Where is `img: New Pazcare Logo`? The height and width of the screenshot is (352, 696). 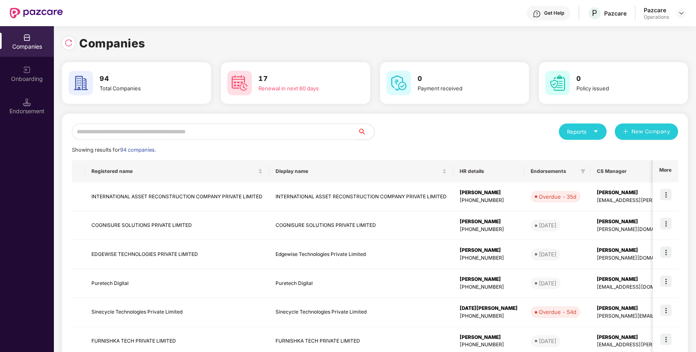 img: New Pazcare Logo is located at coordinates (36, 13).